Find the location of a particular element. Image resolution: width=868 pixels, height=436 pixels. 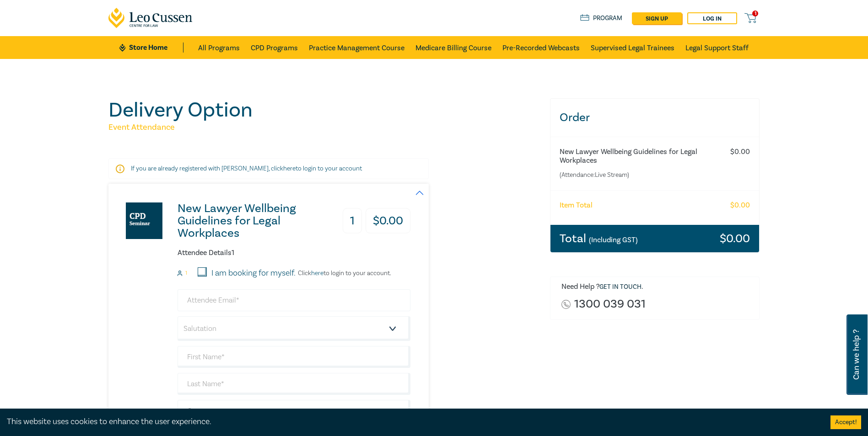

input: Company is located at coordinates (293, 410).